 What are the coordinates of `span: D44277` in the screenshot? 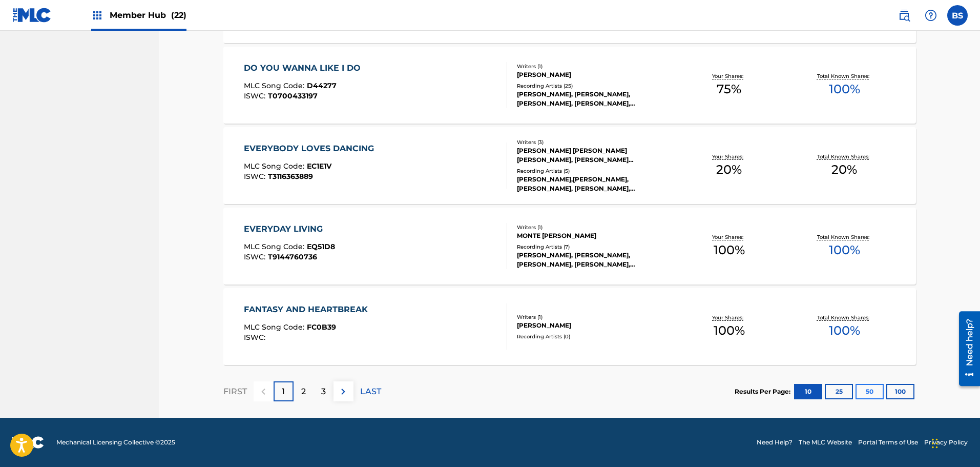 It's located at (322, 86).